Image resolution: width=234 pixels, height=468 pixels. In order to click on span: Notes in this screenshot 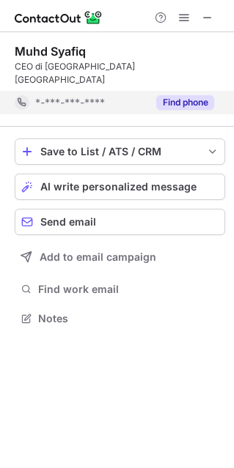, I will do `click(128, 319)`.